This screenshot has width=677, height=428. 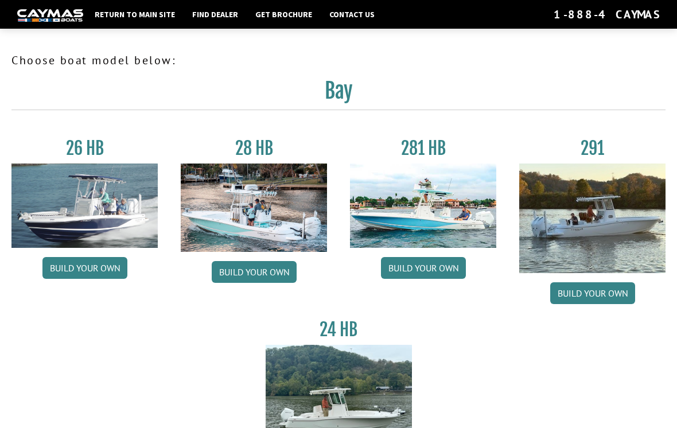 I want to click on h3: 281 HB, so click(x=423, y=148).